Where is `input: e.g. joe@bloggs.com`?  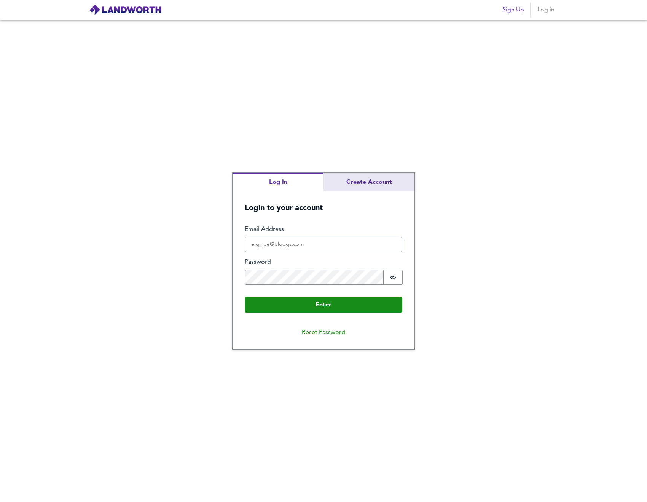 input: e.g. joe@bloggs.com is located at coordinates (324, 245).